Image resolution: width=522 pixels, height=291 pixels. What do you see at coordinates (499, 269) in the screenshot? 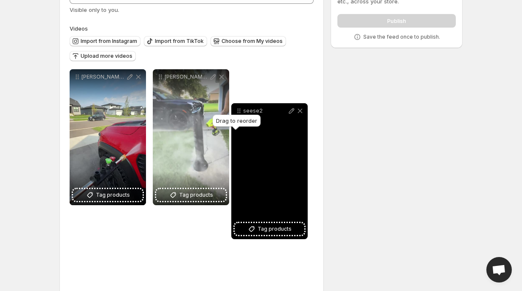
I see `div: Open chat` at bounding box center [499, 269].